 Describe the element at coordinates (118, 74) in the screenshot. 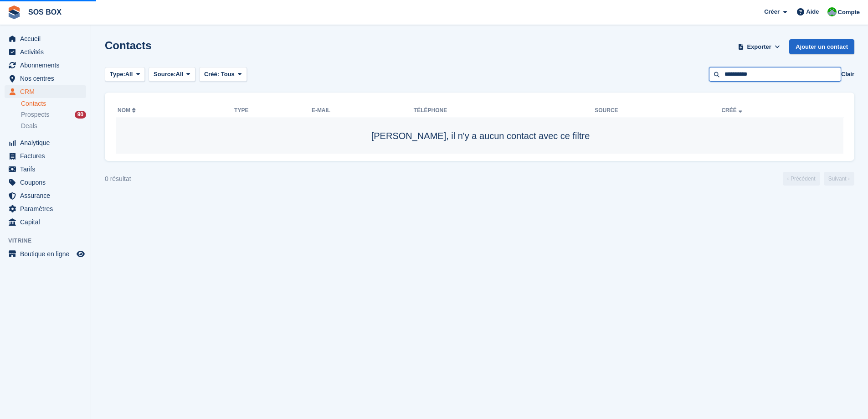

I see `span: Type:` at that location.